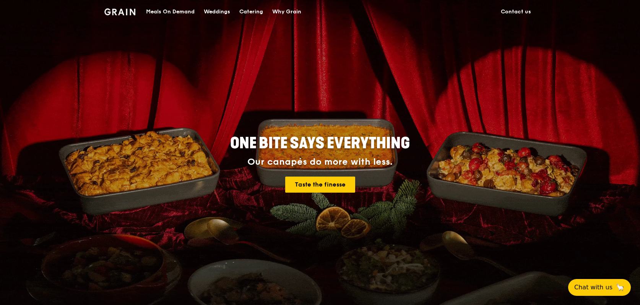  Describe the element at coordinates (287, 12) in the screenshot. I see `a: Why Grain` at that location.